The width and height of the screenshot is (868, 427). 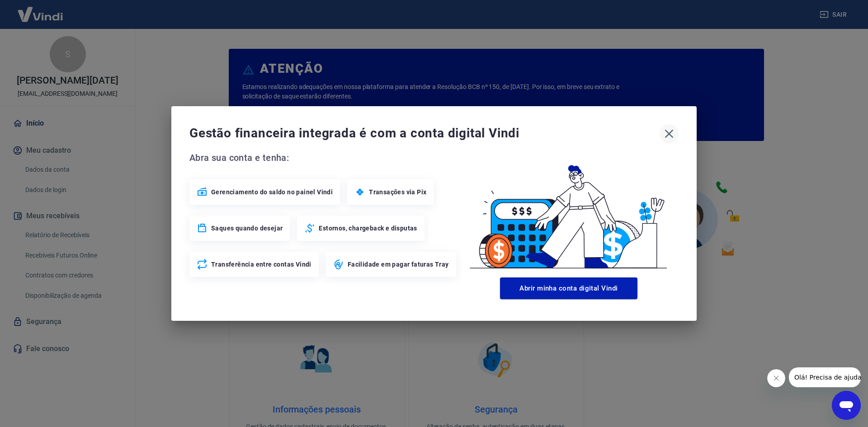 I want to click on span: Abra sua conta e tenha:, so click(x=324, y=157).